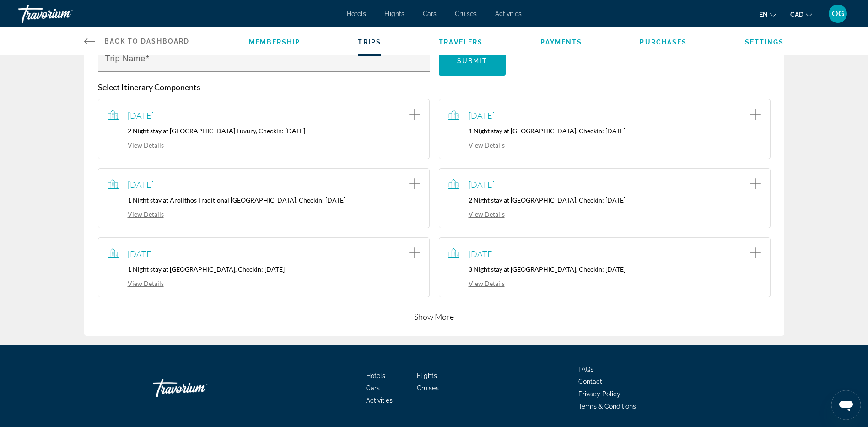 Image resolution: width=868 pixels, height=427 pixels. What do you see at coordinates (369, 42) in the screenshot?
I see `a: Trips` at bounding box center [369, 42].